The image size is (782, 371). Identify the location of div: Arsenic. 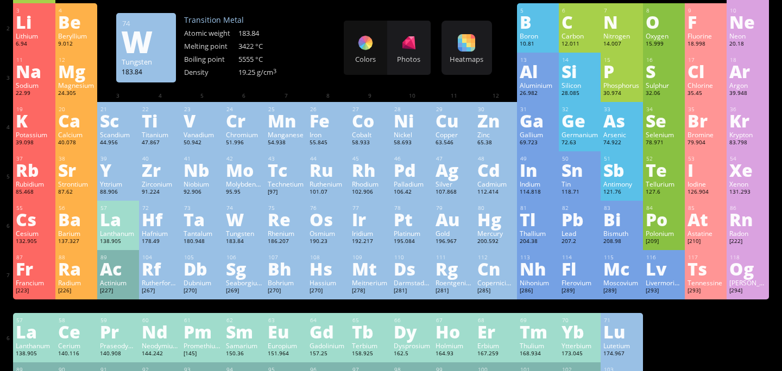
(621, 135).